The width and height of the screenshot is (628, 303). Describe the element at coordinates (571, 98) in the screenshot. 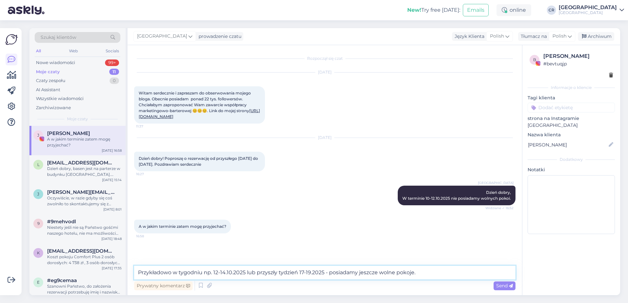

I see `p: Tagi klienta` at that location.